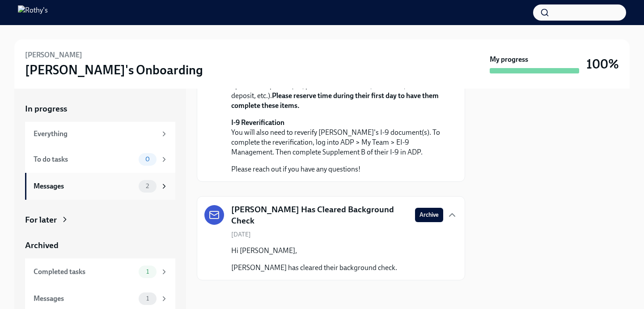  Describe the element at coordinates (100, 109) in the screenshot. I see `a: In progress` at that location.